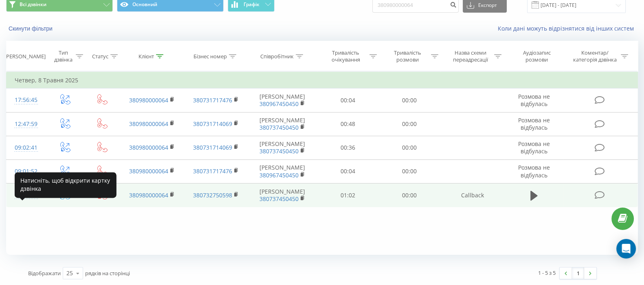 The height and width of the screenshot is (285, 644). I want to click on div: Тривалість очікування, so click(346, 56).